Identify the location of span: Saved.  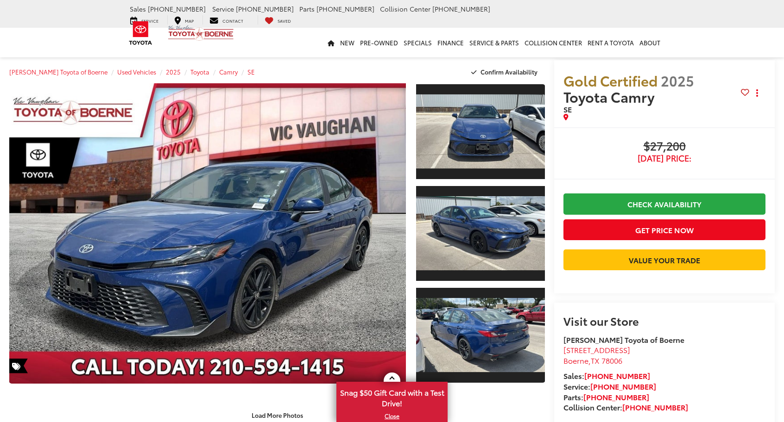
(284, 20).